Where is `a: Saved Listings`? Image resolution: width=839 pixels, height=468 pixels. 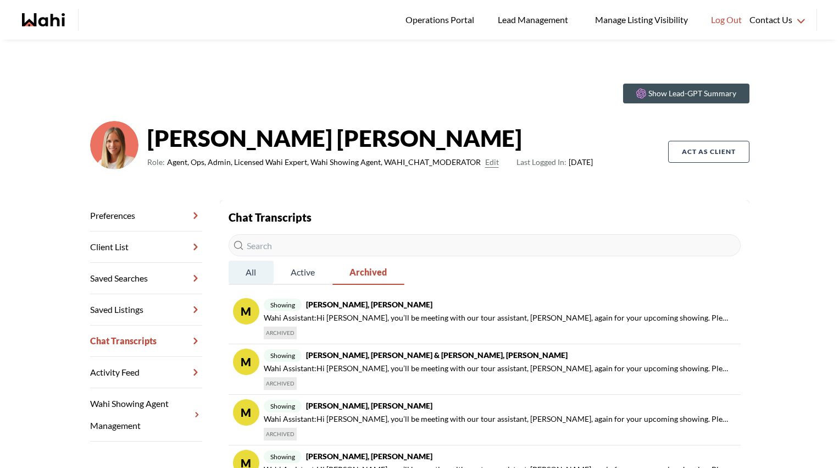
a: Saved Listings is located at coordinates (146, 309).